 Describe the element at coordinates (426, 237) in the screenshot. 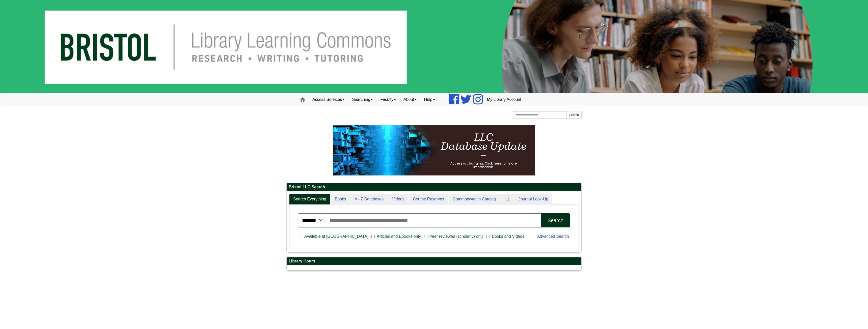

I see `input: Peer reviewed (scholarly) only` at that location.